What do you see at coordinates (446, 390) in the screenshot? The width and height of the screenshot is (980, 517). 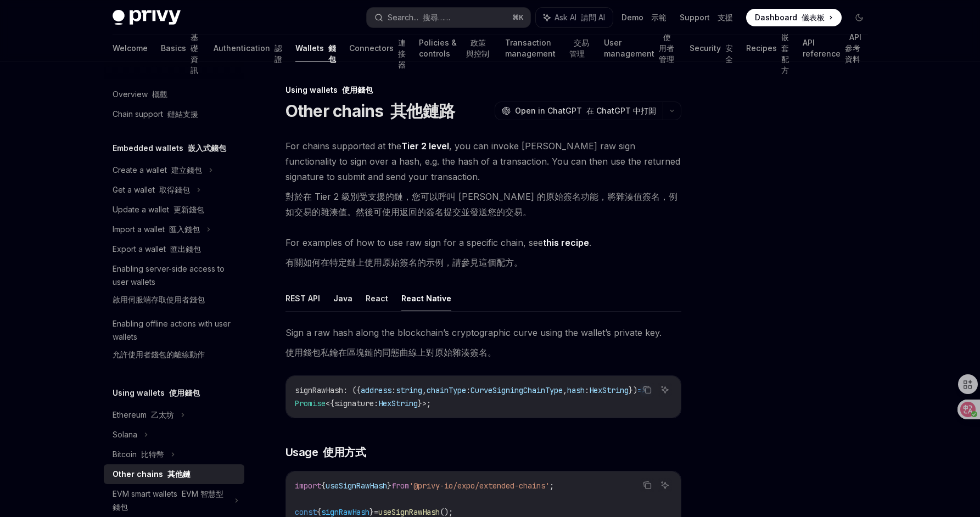 I see `span: chainType` at bounding box center [446, 390].